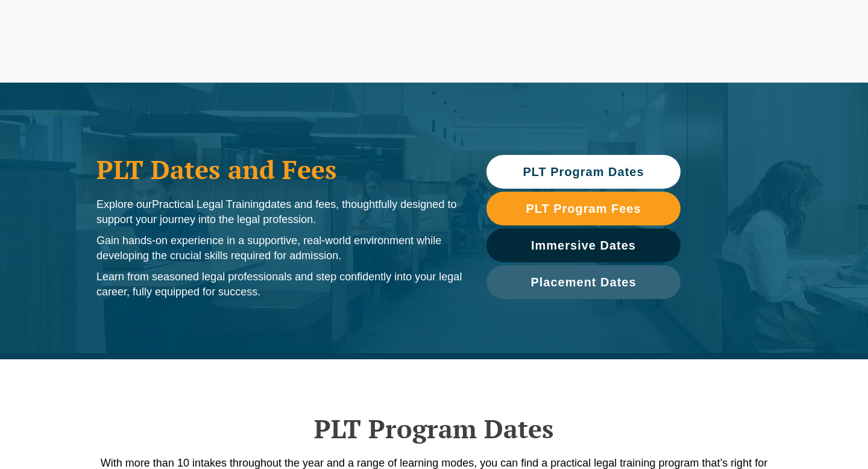  I want to click on p: Learn from seasoned legal professionals and step confidently into your legal career, fully equipp..., so click(279, 284).